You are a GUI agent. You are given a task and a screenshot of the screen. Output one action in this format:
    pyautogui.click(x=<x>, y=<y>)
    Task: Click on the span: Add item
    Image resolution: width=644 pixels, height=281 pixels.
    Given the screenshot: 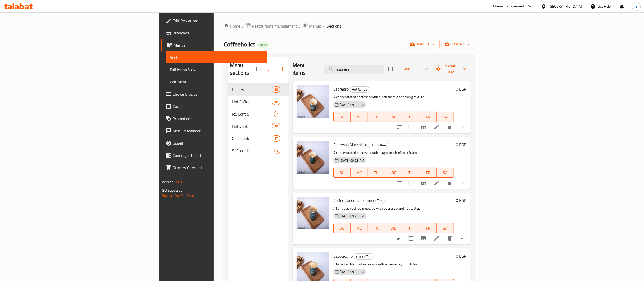 What is the action you would take?
    pyautogui.click(x=404, y=69)
    